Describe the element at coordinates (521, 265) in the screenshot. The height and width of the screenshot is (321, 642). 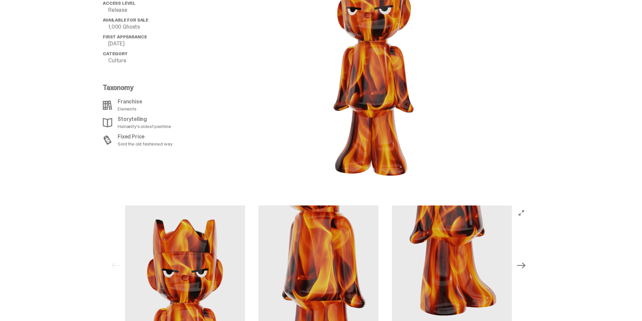
I see `button: Next` at that location.